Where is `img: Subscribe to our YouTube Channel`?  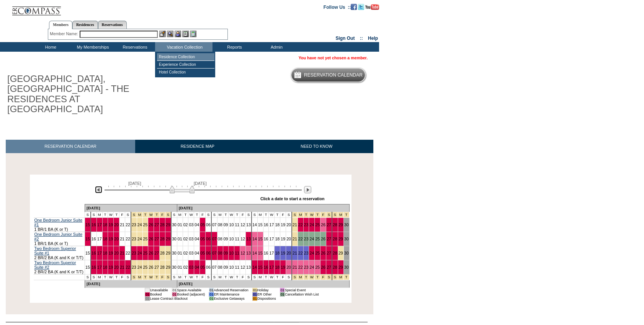 img: Subscribe to our YouTube Channel is located at coordinates (373, 7).